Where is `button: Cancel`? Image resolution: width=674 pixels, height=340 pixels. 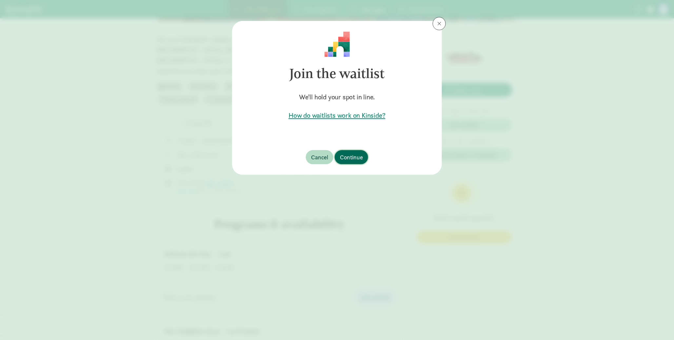
button: Cancel is located at coordinates (319, 157).